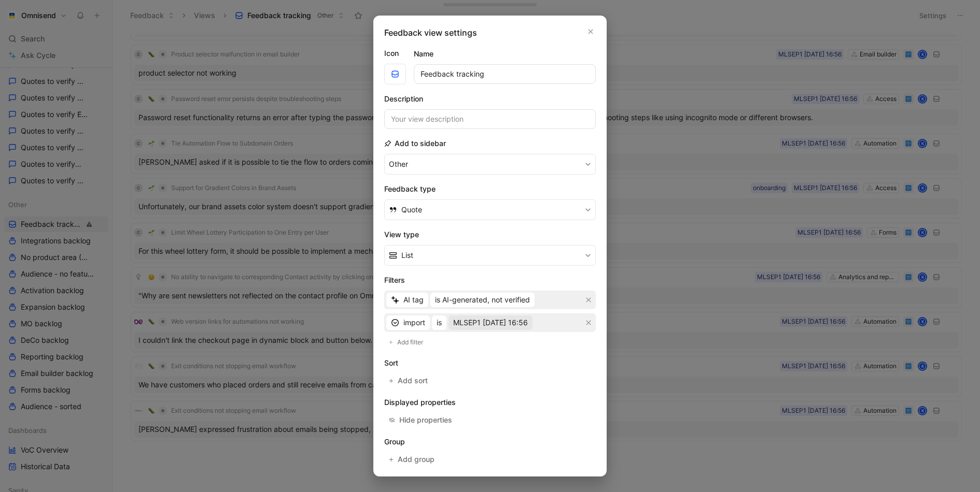  I want to click on span: is AI-generated, not verified, so click(482, 300).